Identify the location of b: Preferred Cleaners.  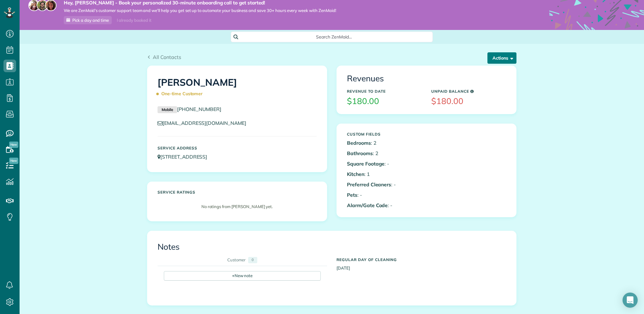
(369, 184).